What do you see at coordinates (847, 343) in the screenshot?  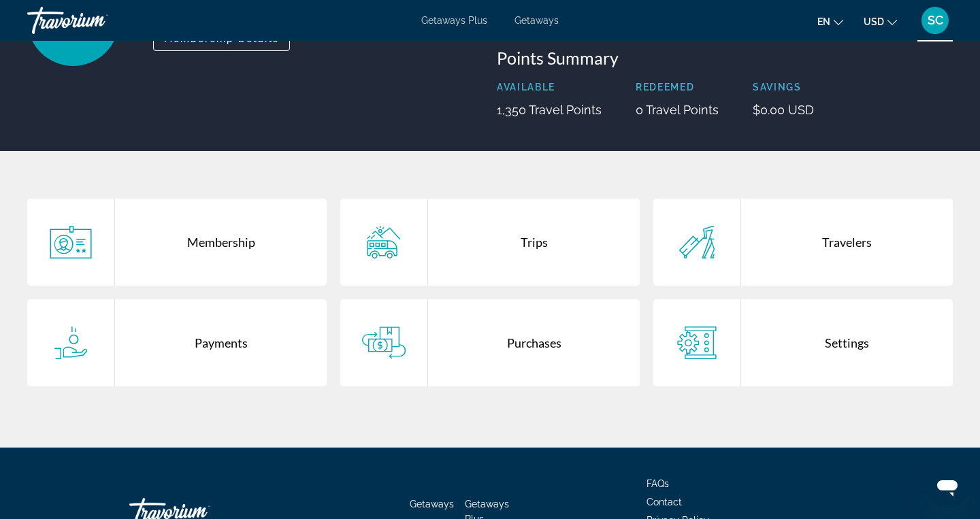 I see `div: Settings` at bounding box center [847, 343].